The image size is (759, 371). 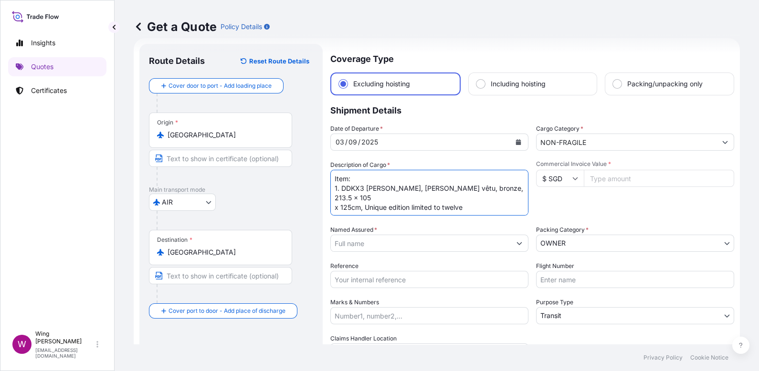 I want to click on span: OWNER, so click(x=553, y=243).